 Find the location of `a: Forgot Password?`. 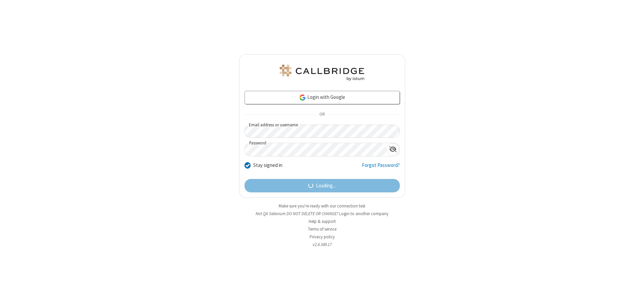

a: Forgot Password? is located at coordinates (381, 168).